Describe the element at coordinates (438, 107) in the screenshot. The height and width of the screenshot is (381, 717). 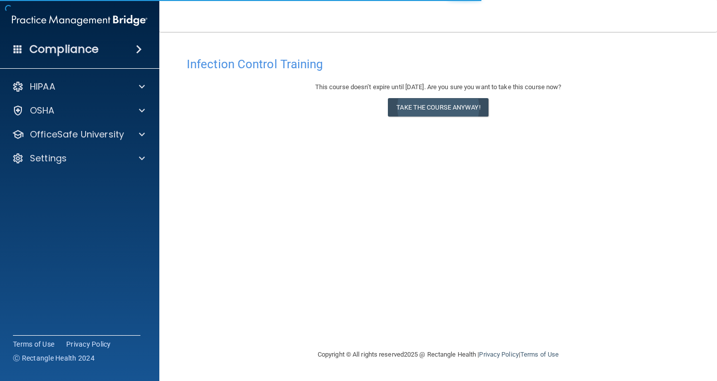
I see `button: Take the course anyway!` at that location.